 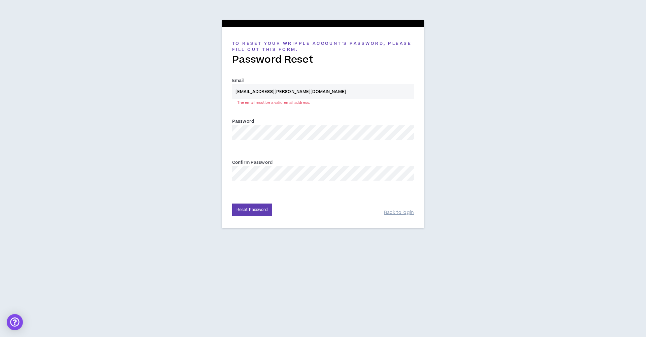 I want to click on h5: To reset your Wripple Account's password, please fill out this form., so click(x=323, y=46).